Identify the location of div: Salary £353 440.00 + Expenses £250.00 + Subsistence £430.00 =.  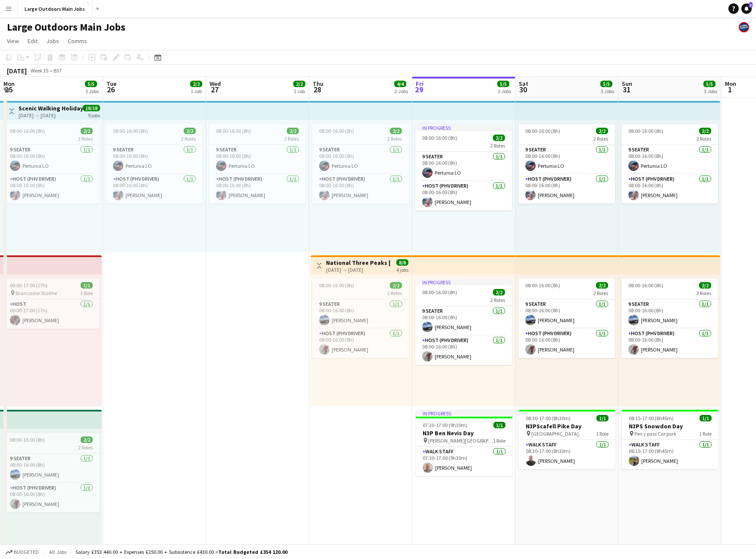
(181, 552).